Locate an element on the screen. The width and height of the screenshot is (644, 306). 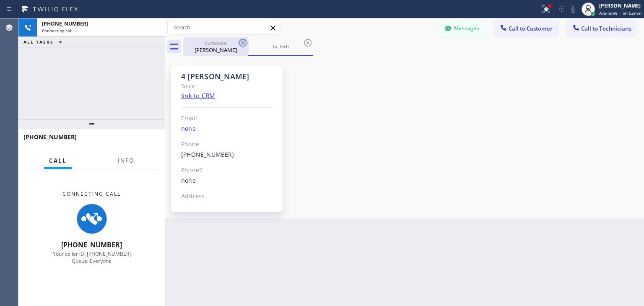
div: Shirley Dean is located at coordinates (215, 47).